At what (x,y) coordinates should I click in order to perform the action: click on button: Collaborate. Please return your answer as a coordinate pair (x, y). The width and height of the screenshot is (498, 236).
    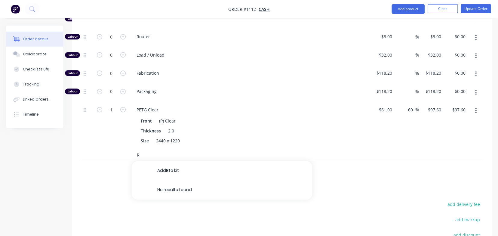
    Looking at the image, I should click on (35, 54).